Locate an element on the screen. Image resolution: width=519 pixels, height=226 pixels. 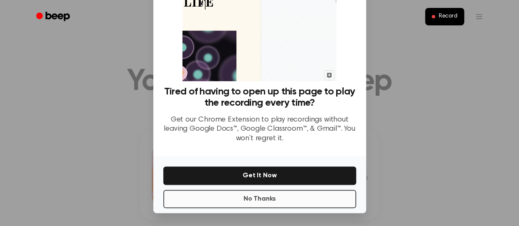
p: Get our Chrome Extension to play recordings without leaving Google Docs™, Google Classroom™, & Gm... is located at coordinates (260, 129).